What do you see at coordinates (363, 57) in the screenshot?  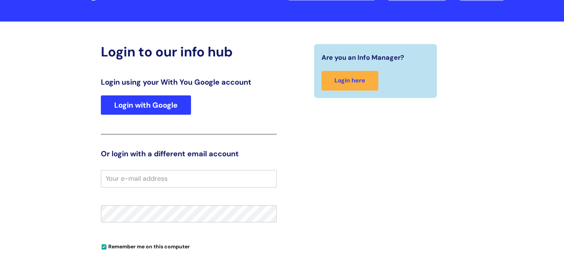 I see `span: Are you an Info Manager?` at bounding box center [363, 57].